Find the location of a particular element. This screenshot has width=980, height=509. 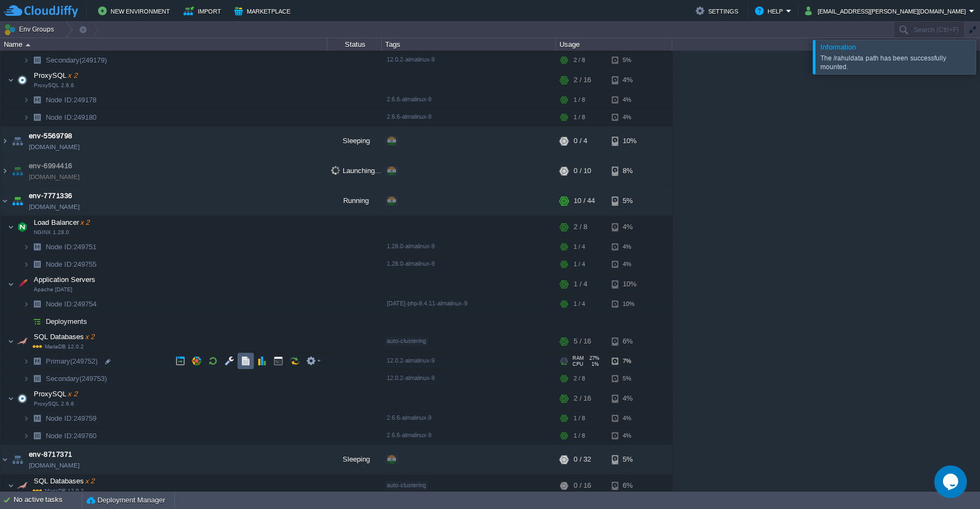

span: 249754 is located at coordinates (71, 304).